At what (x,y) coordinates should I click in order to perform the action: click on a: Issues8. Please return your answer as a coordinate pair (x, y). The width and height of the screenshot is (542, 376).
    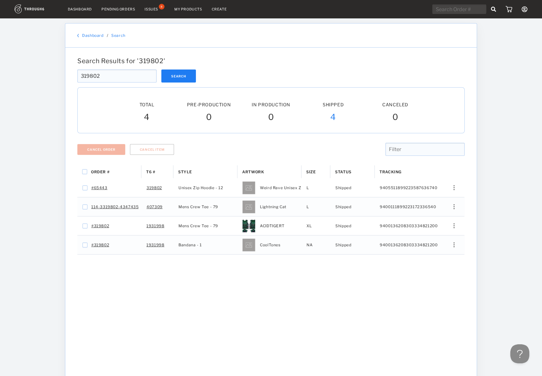
    Looking at the image, I should click on (155, 9).